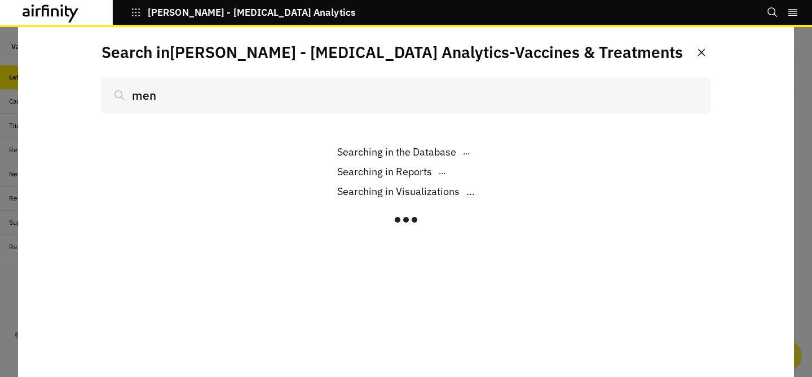  Describe the element at coordinates (701, 52) in the screenshot. I see `button: Close` at that location.